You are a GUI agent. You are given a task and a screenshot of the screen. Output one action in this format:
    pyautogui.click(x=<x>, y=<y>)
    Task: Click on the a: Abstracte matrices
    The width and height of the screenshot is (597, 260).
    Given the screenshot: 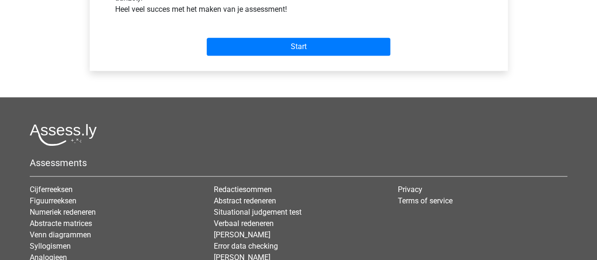 What is the action you would take?
    pyautogui.click(x=61, y=223)
    